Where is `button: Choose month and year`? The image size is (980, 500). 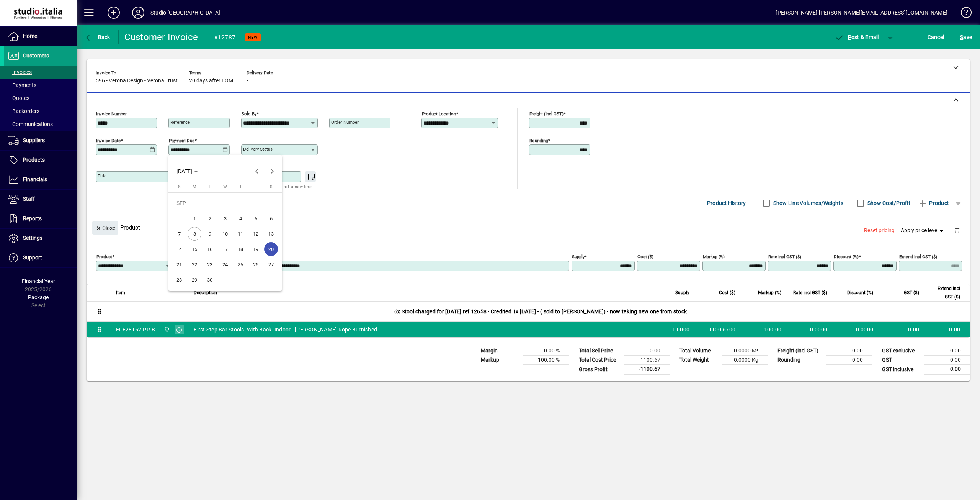
button: Choose month and year is located at coordinates (187, 171).